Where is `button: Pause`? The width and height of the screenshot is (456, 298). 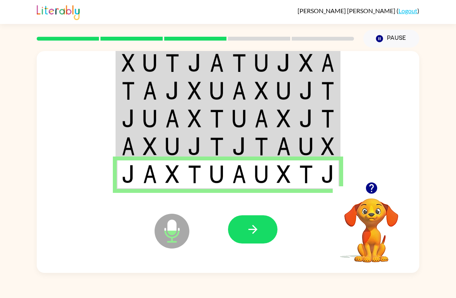
button: Pause is located at coordinates (391, 39).